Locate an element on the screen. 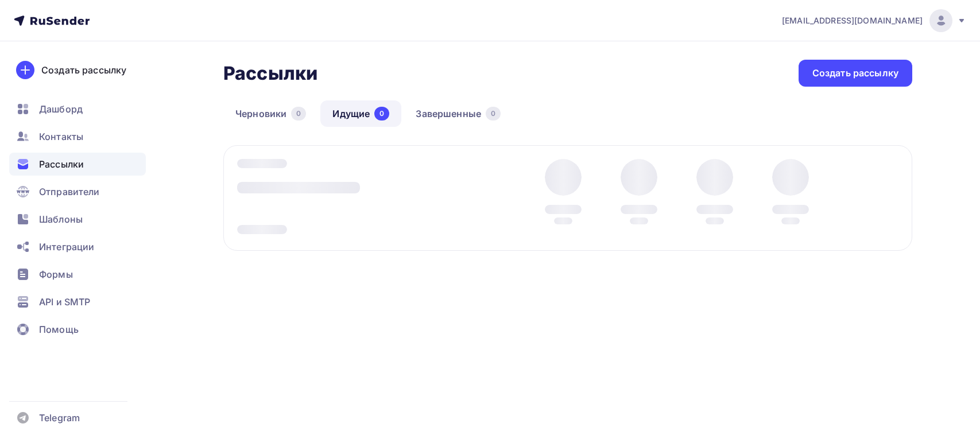 This screenshot has width=980, height=443. a: Черновики0 is located at coordinates (270, 113).